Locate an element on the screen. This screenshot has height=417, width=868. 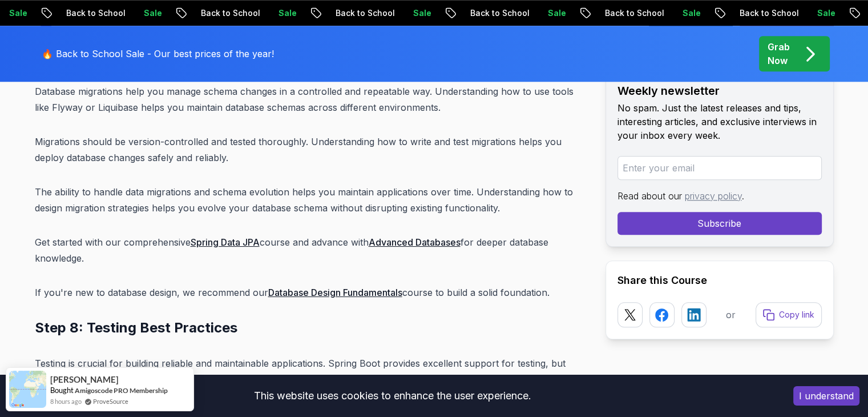
p: Get started with our comprehensive course and advance with for deeper database knowledge. is located at coordinates (311, 250).